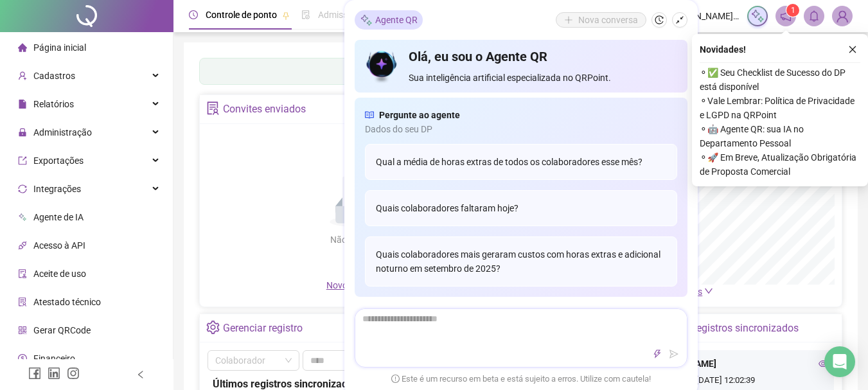  Describe the element at coordinates (54, 76) in the screenshot. I see `span: Cadastros` at that location.